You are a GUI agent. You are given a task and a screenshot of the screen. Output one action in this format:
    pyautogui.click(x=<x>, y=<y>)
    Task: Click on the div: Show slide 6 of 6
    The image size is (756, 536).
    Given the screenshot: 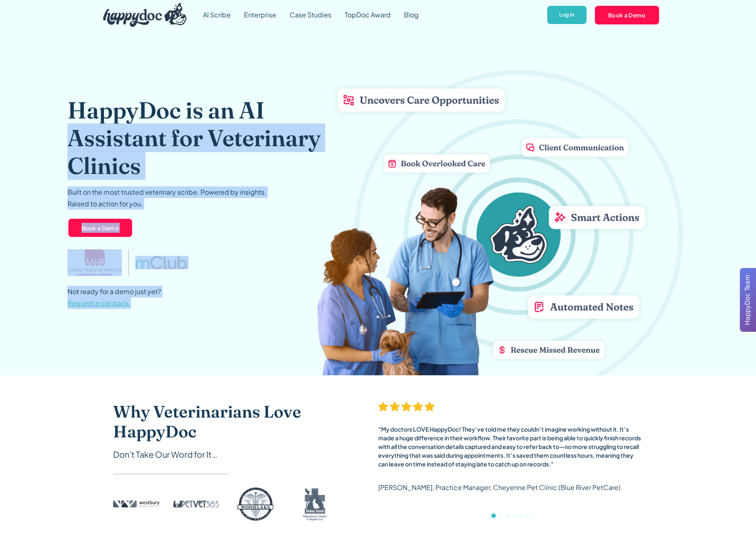 What is the action you would take?
    pyautogui.click(x=527, y=516)
    